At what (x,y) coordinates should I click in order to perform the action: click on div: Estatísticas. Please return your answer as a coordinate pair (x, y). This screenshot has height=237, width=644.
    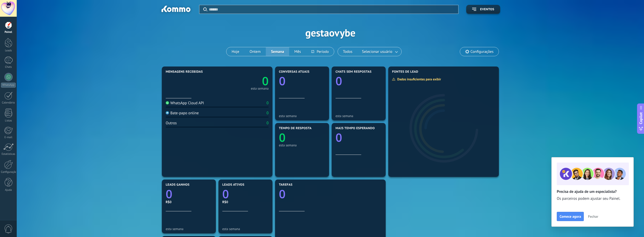
    Looking at the image, I should click on (9, 154).